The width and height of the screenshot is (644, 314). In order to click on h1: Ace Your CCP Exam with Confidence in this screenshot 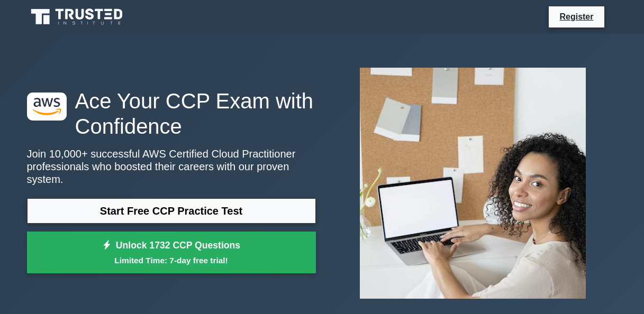, I will do `click(171, 114)`.